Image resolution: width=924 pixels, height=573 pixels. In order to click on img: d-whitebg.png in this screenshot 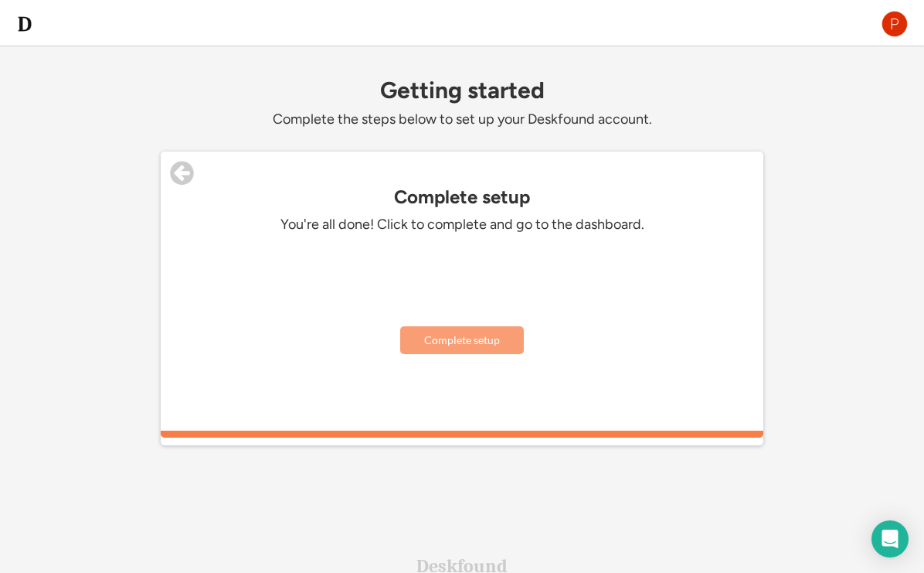, I will do `click(24, 24)`.